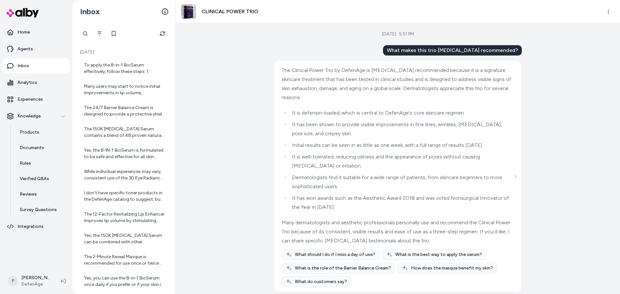  What do you see at coordinates (124, 218) in the screenshot?
I see `a: The 12-Factor Revitalizing Lip Enhancer improves lip volume by stimulating your body's natural sk...` at bounding box center [124, 218].